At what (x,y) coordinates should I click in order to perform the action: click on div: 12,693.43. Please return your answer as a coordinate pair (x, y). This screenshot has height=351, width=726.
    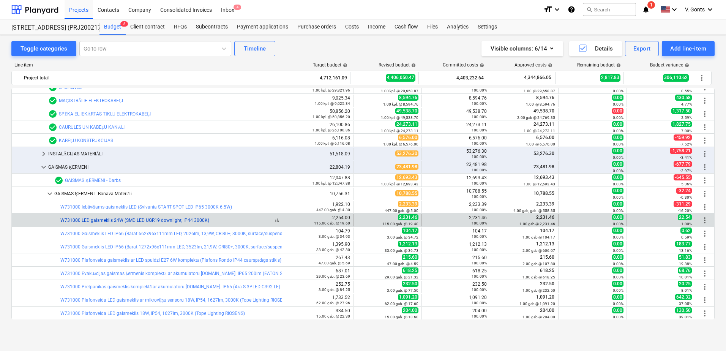
    Looking at the image, I should click on (456, 180).